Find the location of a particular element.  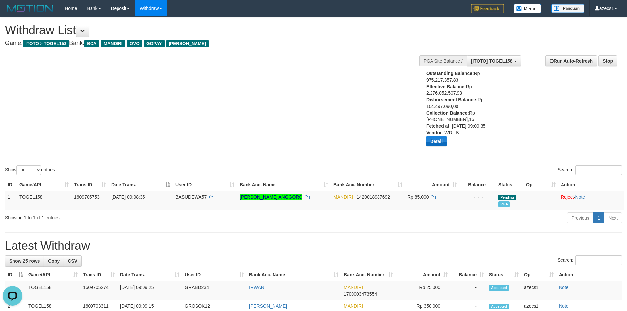

a: Copy is located at coordinates (54, 261).